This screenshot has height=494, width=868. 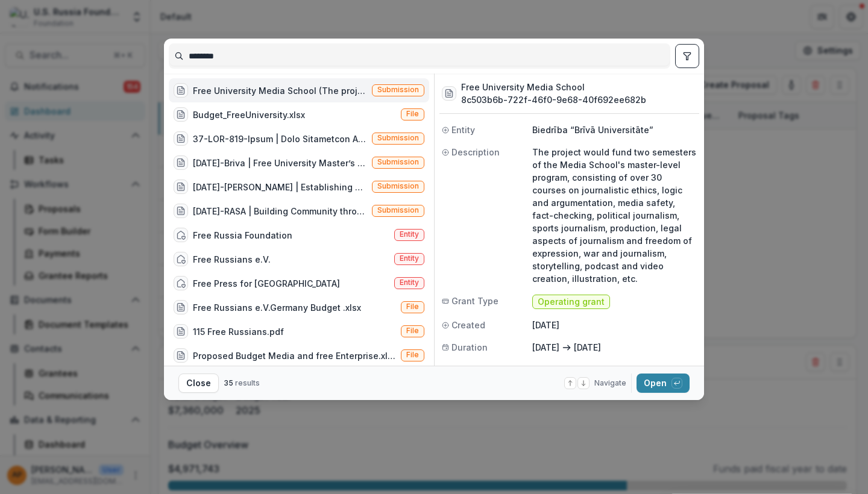 What do you see at coordinates (238, 331) in the screenshot?
I see `div: 115 Free Russians.pdf` at bounding box center [238, 331].